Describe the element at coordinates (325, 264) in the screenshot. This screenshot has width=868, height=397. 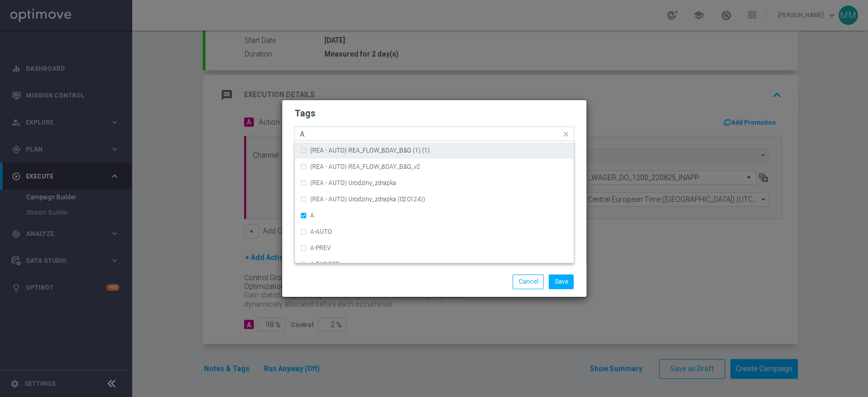
I see `label: A-TARGET` at that location.